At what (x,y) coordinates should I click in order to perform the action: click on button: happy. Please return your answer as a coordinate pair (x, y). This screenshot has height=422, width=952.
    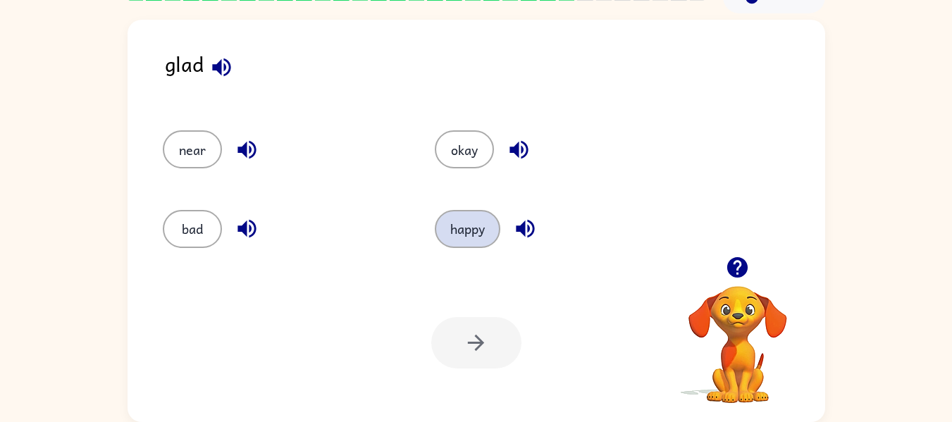
    Looking at the image, I should click on (467, 229).